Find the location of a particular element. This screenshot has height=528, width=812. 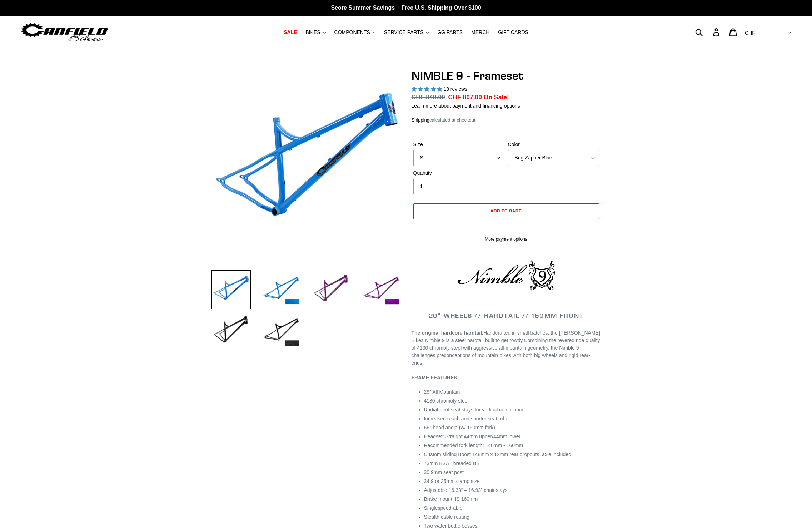

span: Combining the revered ride quality of 4130 chromoly steel with aggressive all-mountain geometry, ... is located at coordinates (506, 352).